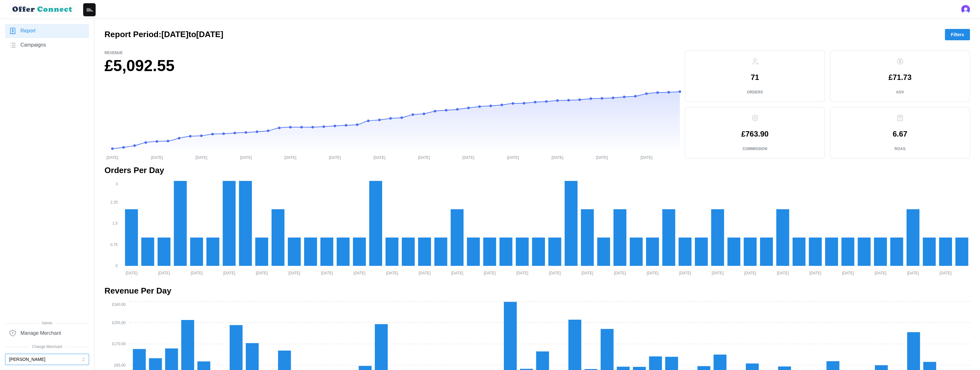  I want to click on tspan: 1.5, so click(115, 224).